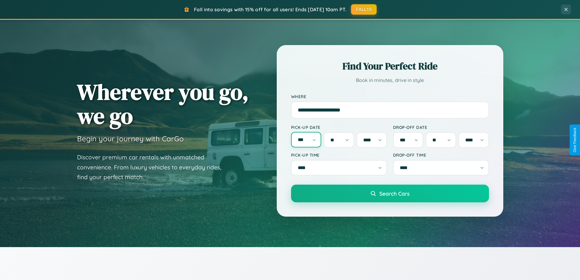  What do you see at coordinates (364, 9) in the screenshot?
I see `button: FALL15` at bounding box center [364, 9].